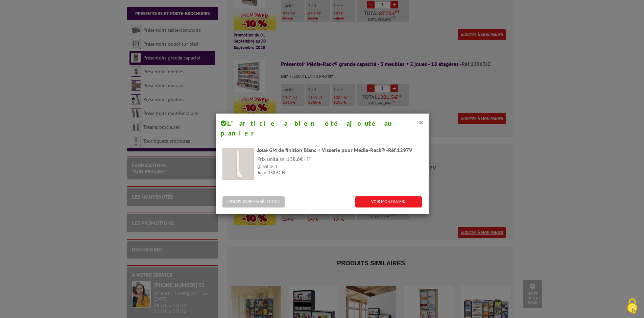  What do you see at coordinates (632, 306) in the screenshot?
I see `img: Cookies (fenêtre modale)` at bounding box center [632, 306].